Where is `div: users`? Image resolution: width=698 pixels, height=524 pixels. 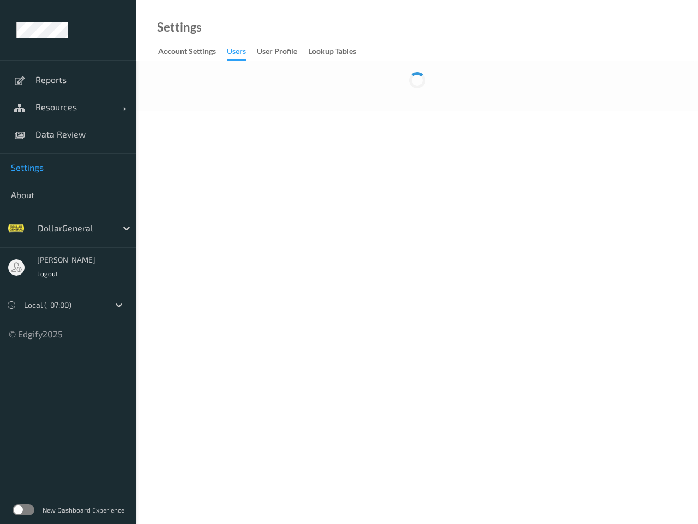 div: users is located at coordinates (236, 53).